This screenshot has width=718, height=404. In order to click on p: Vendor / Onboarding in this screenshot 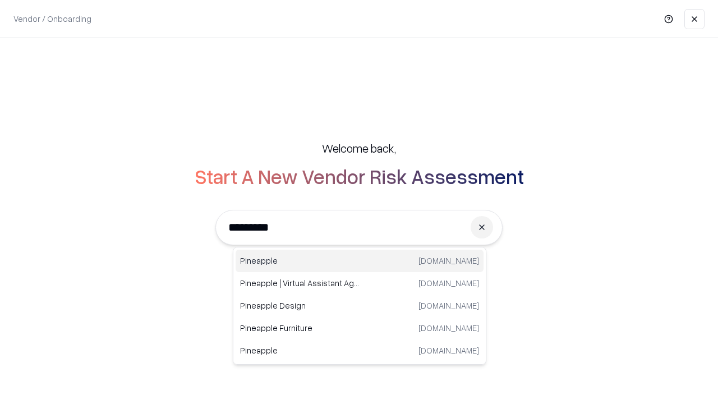, I will do `click(52, 19)`.